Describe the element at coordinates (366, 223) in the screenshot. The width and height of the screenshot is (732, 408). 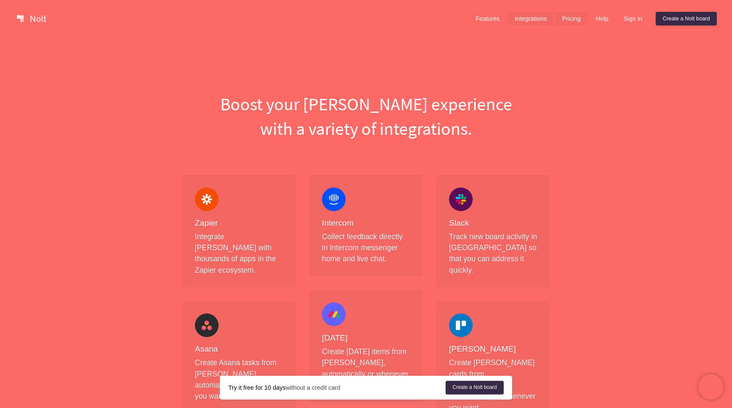
I see `h4: Intercom` at that location.